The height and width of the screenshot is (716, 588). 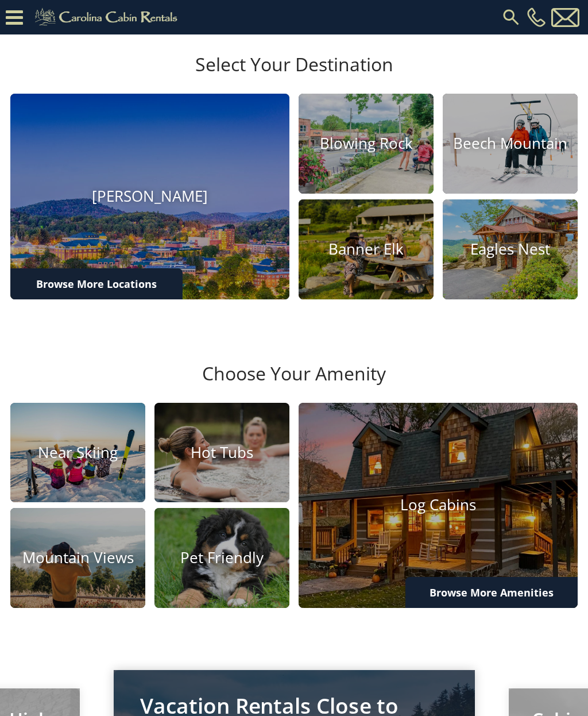 What do you see at coordinates (510, 143) in the screenshot?
I see `a: Beech Mountain` at bounding box center [510, 143].